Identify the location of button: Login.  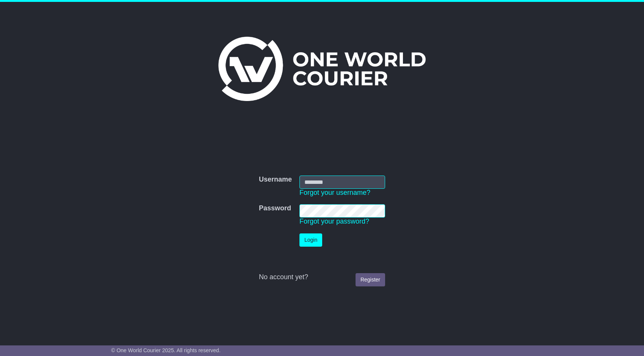
(311, 240).